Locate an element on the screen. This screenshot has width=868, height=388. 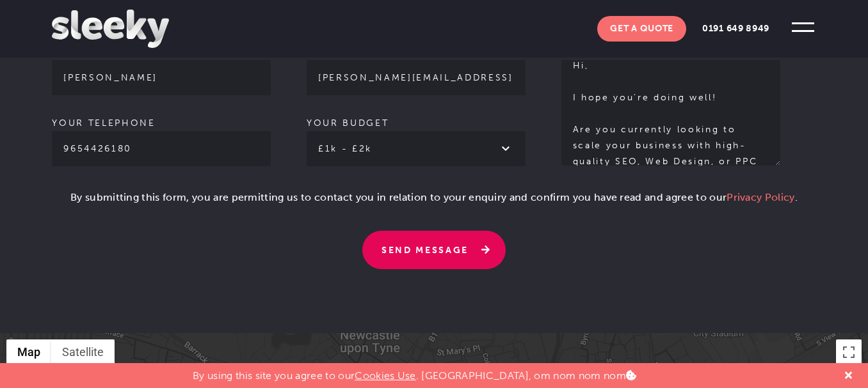
label: Your message is located at coordinates (671, 117).